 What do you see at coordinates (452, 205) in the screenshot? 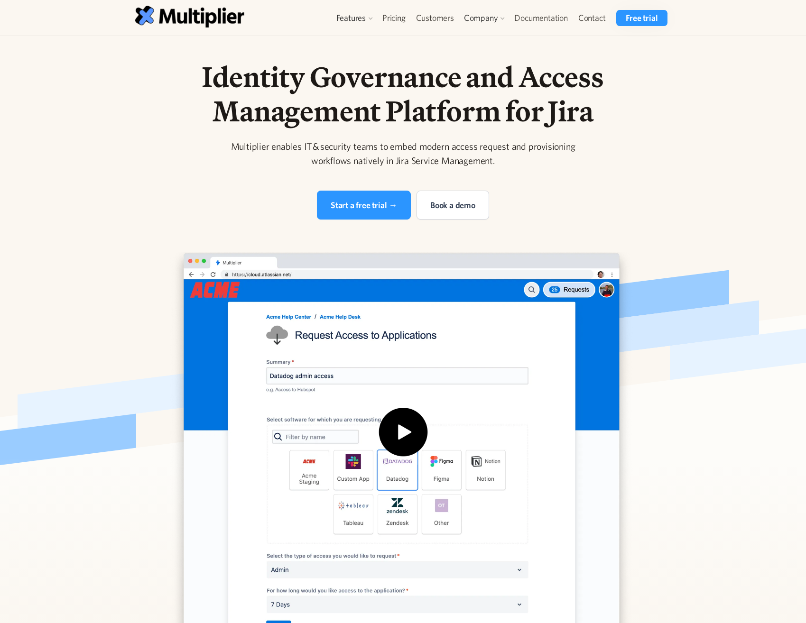
I see `a: Book a demo` at bounding box center [452, 205].